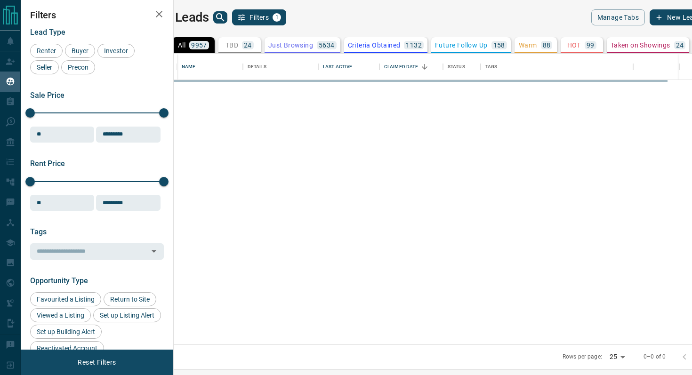 The image size is (692, 375). I want to click on button: Sort, so click(424, 67).